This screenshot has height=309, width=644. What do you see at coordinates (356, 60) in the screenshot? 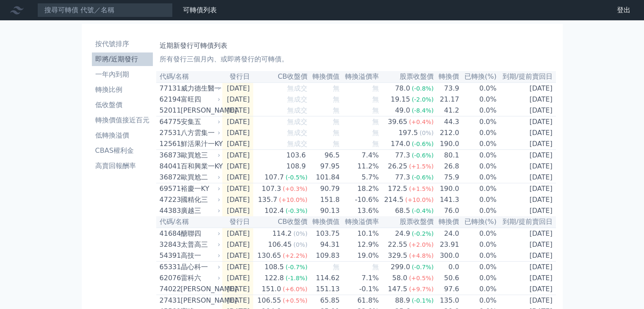
I see `p: 所有發行三個月內、或即將發行的可轉債。` at bounding box center [356, 60].